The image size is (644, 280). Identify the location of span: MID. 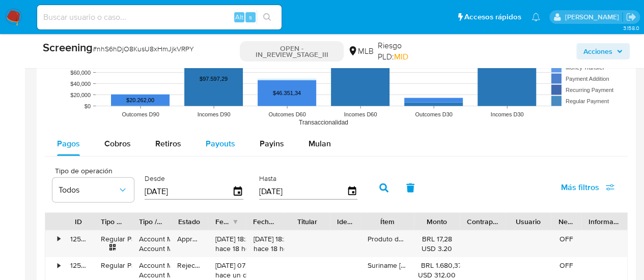
(401, 56).